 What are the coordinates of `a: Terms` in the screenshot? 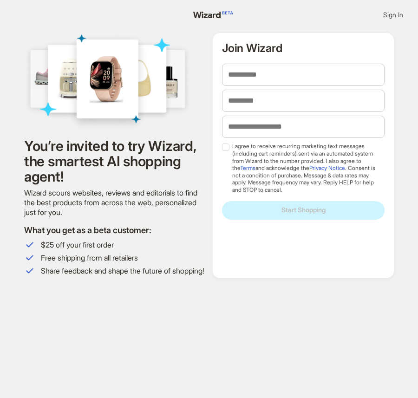 It's located at (247, 168).